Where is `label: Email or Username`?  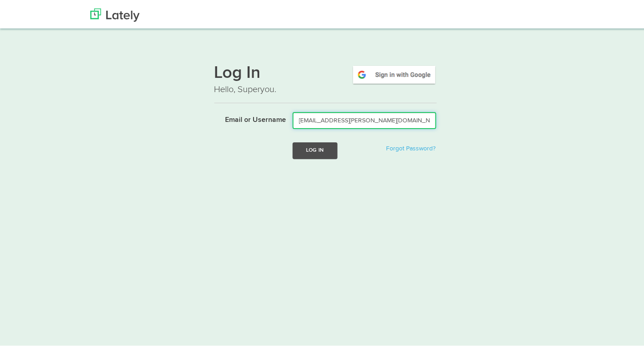 label: Email or Username is located at coordinates (247, 117).